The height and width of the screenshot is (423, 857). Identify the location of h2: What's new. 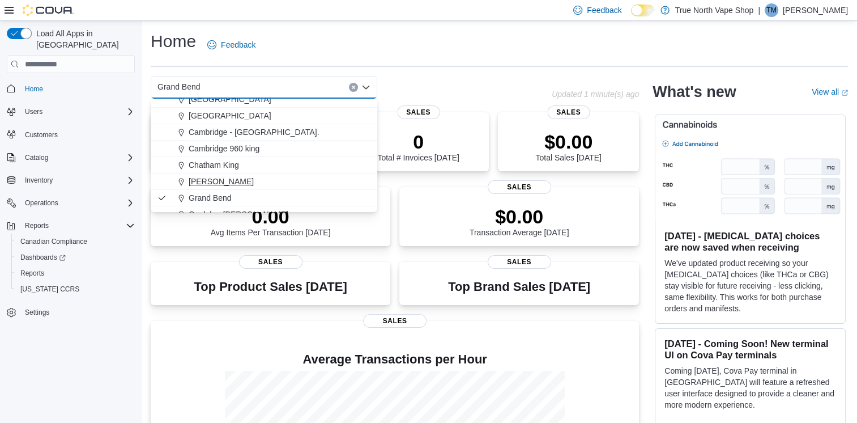
(694, 92).